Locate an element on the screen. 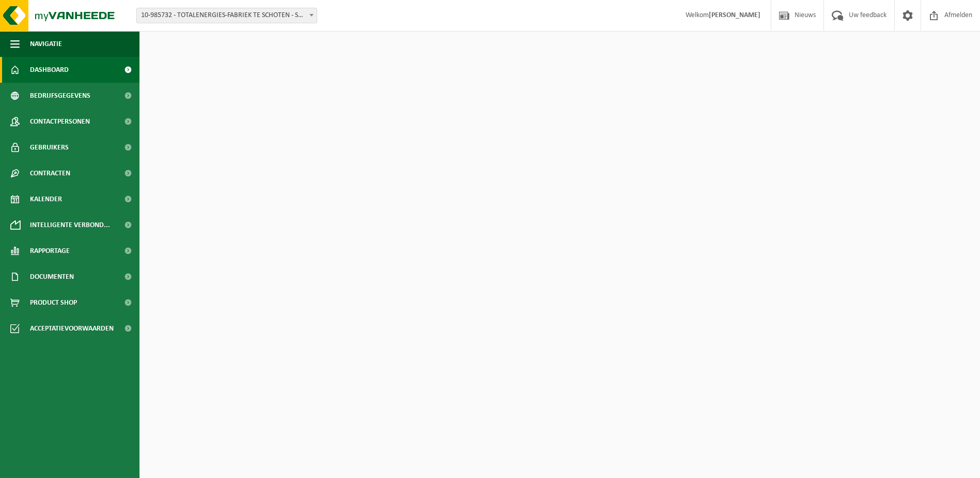 This screenshot has height=478, width=980. span: Bedrijfsgegevens is located at coordinates (60, 96).